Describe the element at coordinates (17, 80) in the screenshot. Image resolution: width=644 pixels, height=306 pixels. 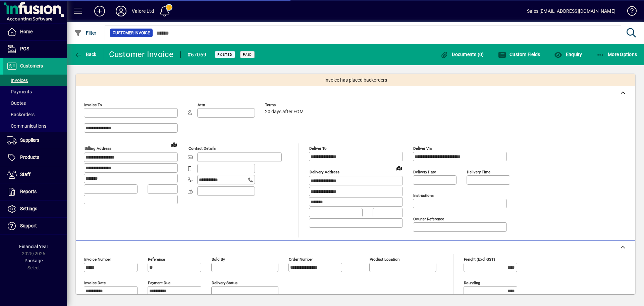
I see `span: Invoices` at that location.